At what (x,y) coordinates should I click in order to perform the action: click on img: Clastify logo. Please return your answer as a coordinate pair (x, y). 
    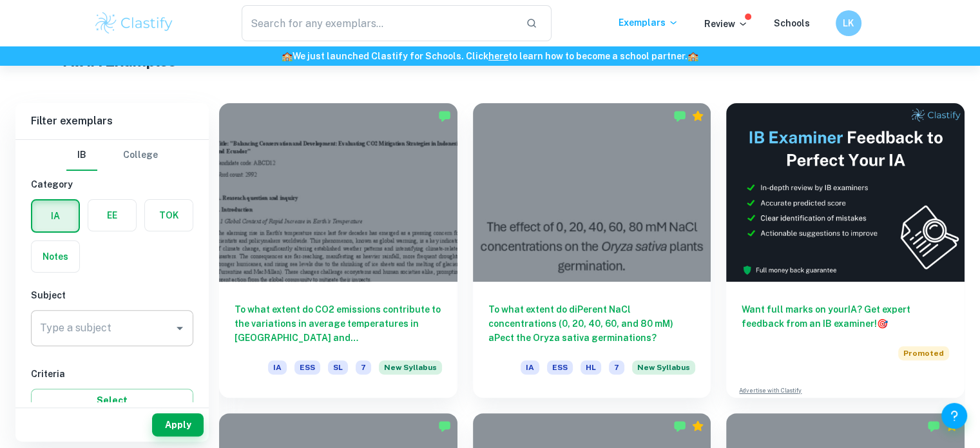
    Looking at the image, I should click on (134, 23).